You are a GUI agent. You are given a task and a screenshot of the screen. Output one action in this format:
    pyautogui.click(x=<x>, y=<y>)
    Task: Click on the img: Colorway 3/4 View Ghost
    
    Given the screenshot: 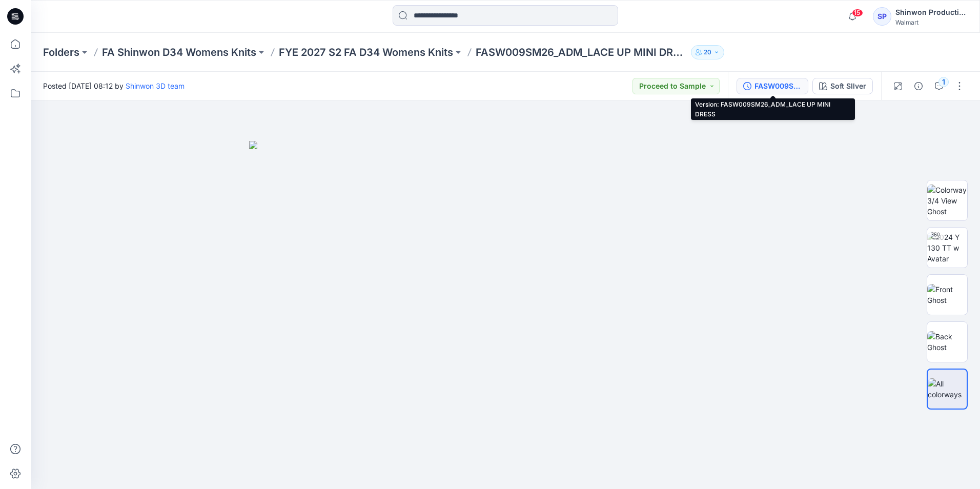 What is the action you would take?
    pyautogui.click(x=947, y=201)
    